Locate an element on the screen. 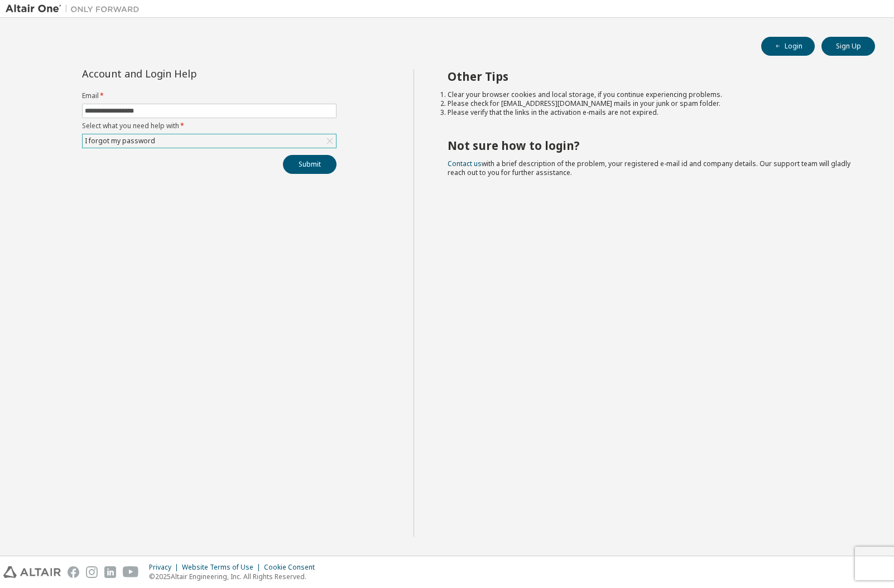  div: Website Terms of Use is located at coordinates (222, 568).